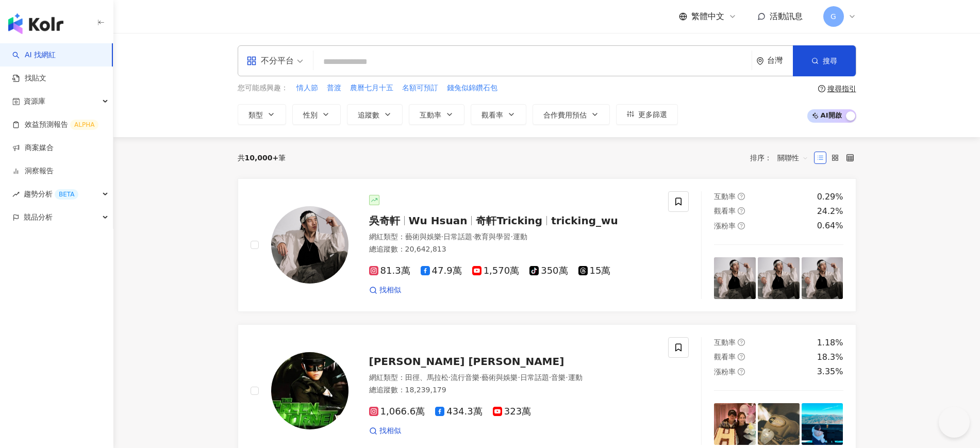  I want to click on button: 錢兔似錦鑽石包, so click(472, 88).